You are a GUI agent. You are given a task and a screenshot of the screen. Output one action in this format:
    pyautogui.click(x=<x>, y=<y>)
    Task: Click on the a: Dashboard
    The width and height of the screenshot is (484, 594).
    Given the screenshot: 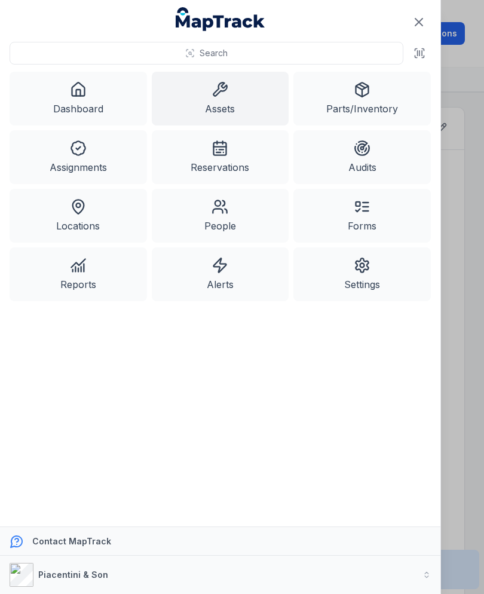 What is the action you would take?
    pyautogui.click(x=78, y=99)
    